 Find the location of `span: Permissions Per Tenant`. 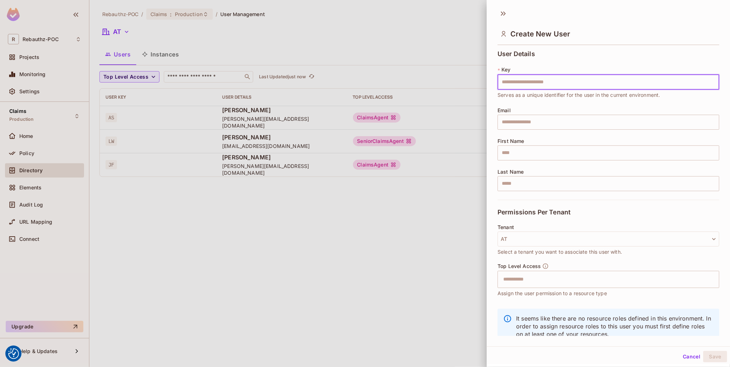

span: Permissions Per Tenant is located at coordinates (534, 212).